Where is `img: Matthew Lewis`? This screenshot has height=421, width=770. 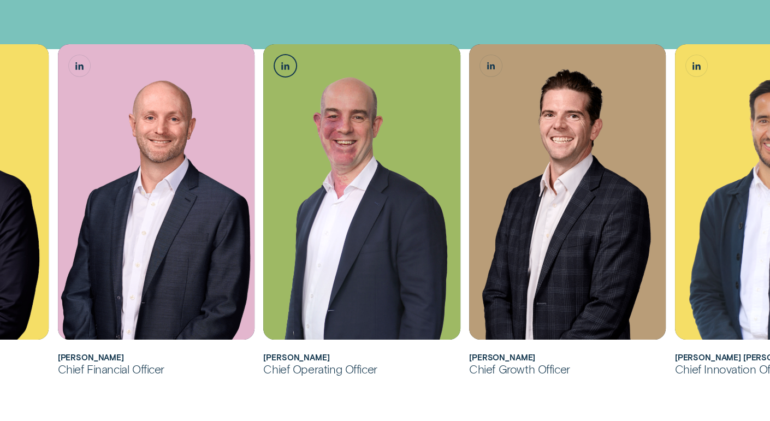 img: Matthew Lewis is located at coordinates (156, 192).